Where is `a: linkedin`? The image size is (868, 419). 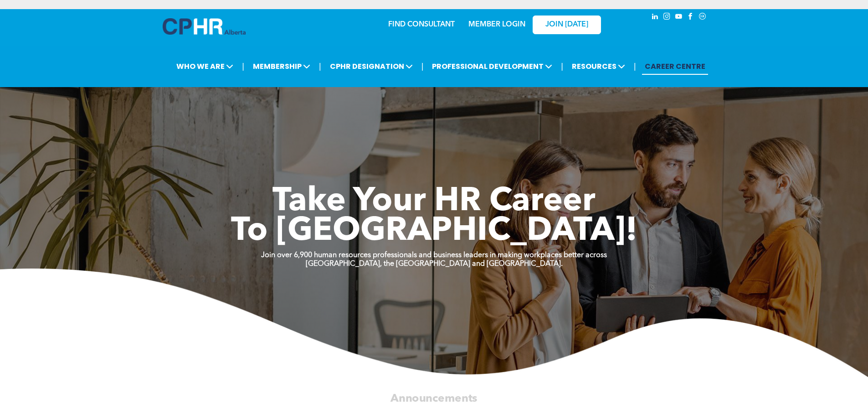 a: linkedin is located at coordinates (655, 17).